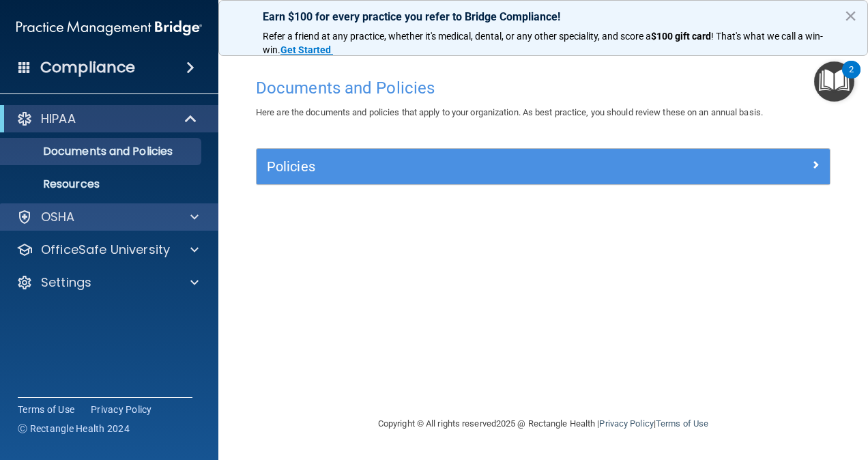 This screenshot has height=460, width=868. I want to click on span: Here are the documents and policies that apply to your organization. As best practice, you should..., so click(509, 112).